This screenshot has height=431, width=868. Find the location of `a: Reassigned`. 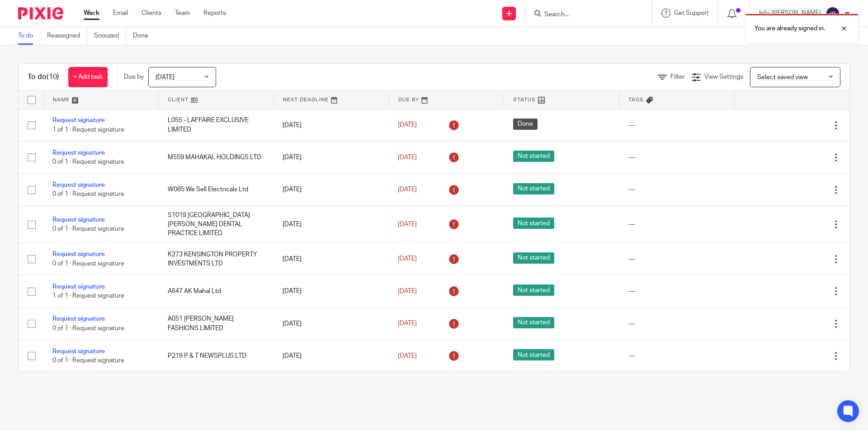

a: Reassigned is located at coordinates (67, 36).